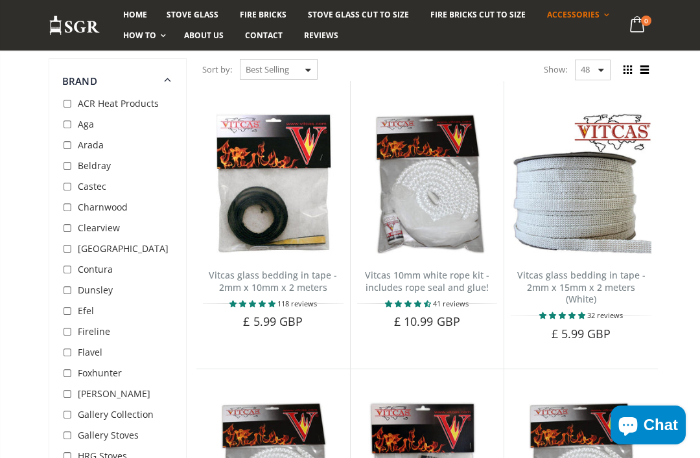 The image size is (700, 458). Describe the element at coordinates (91, 145) in the screenshot. I see `span: Arada` at that location.